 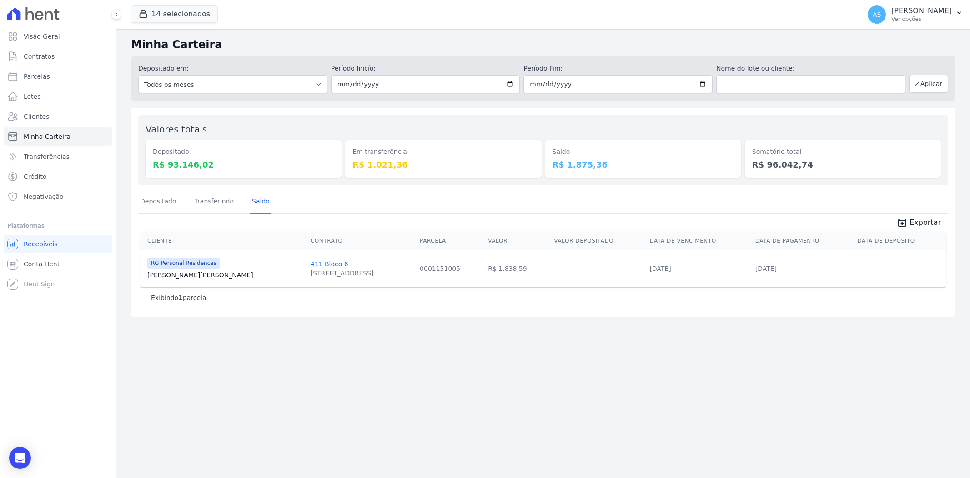 I want to click on i: unarchive, so click(x=902, y=222).